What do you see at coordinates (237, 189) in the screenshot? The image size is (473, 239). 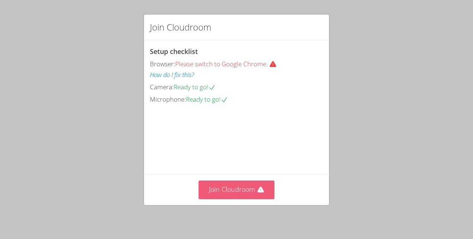 I see `button: Join Cloudroom` at bounding box center [237, 189].